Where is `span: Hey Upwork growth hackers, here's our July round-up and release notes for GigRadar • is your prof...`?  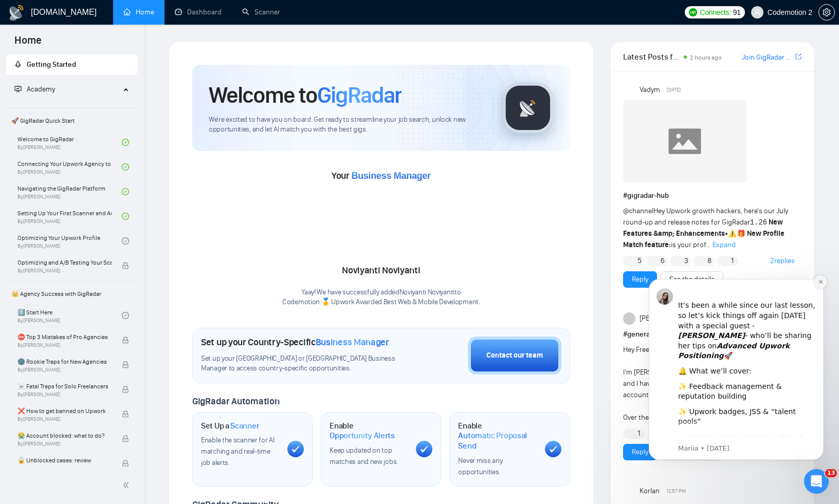 span: Hey Upwork growth hackers, here's our July round-up and release notes for GigRadar • is your prof... is located at coordinates (706, 227).